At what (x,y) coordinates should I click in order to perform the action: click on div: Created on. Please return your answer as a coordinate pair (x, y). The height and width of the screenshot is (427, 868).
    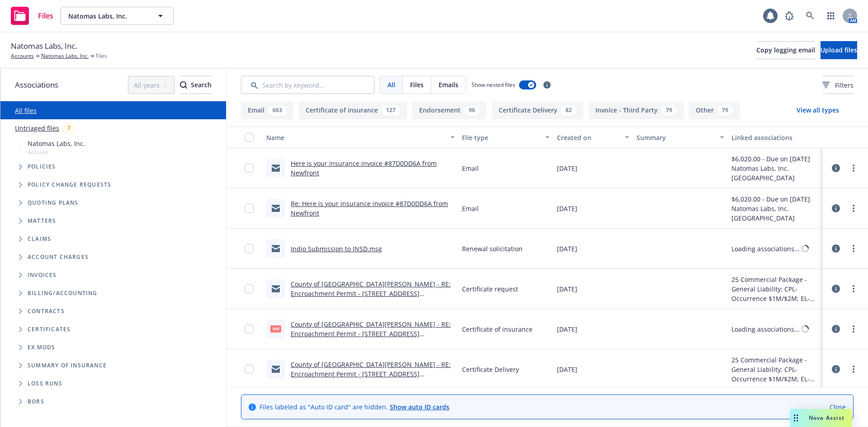
    Looking at the image, I should click on (588, 137).